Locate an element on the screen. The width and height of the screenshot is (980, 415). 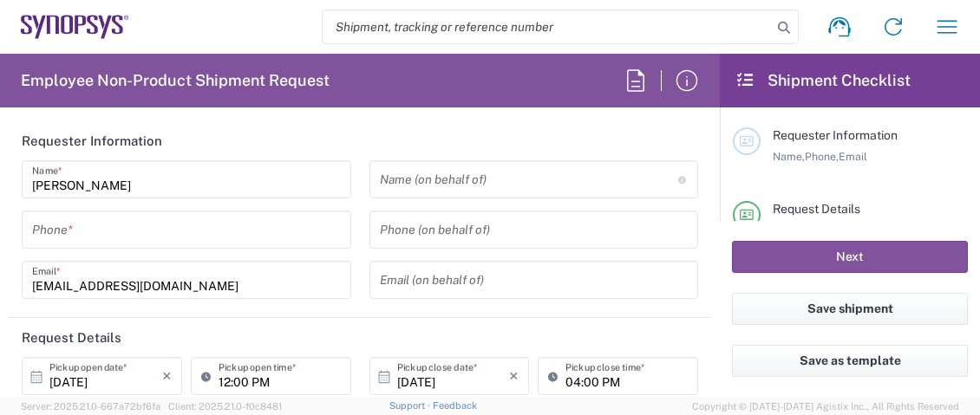
button: Save as template is located at coordinates (850, 361).